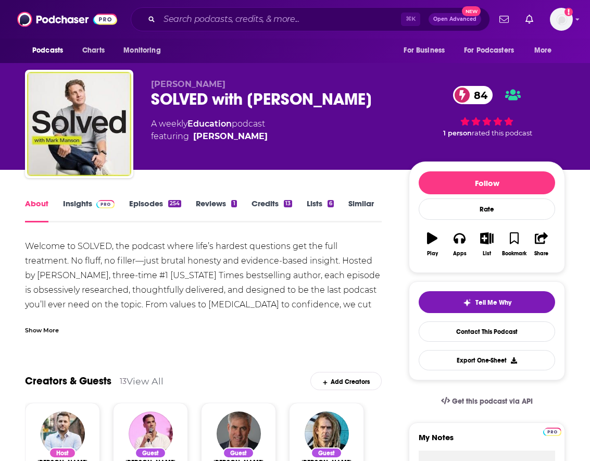 The width and height of the screenshot is (590, 461). I want to click on a: Jonathan Haidt, so click(239, 434).